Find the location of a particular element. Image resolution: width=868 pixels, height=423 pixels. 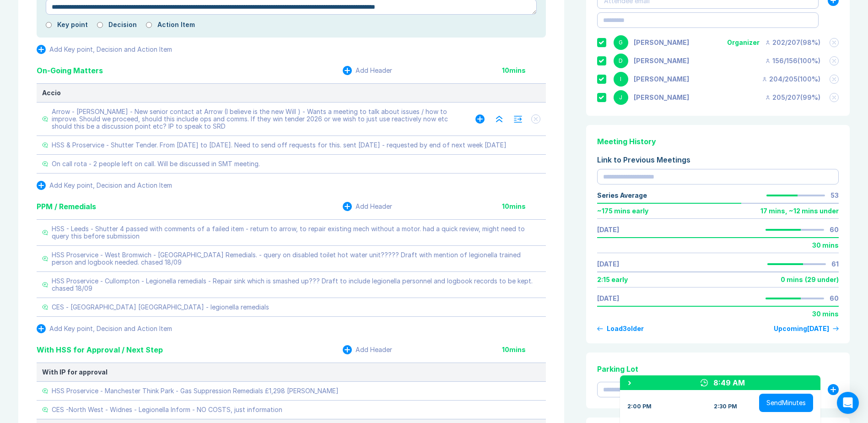

div: Open Intercom Messenger is located at coordinates (848, 403).